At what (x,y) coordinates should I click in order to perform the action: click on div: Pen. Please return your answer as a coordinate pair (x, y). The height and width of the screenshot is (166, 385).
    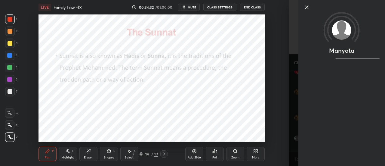
    Looking at the image, I should click on (47, 157).